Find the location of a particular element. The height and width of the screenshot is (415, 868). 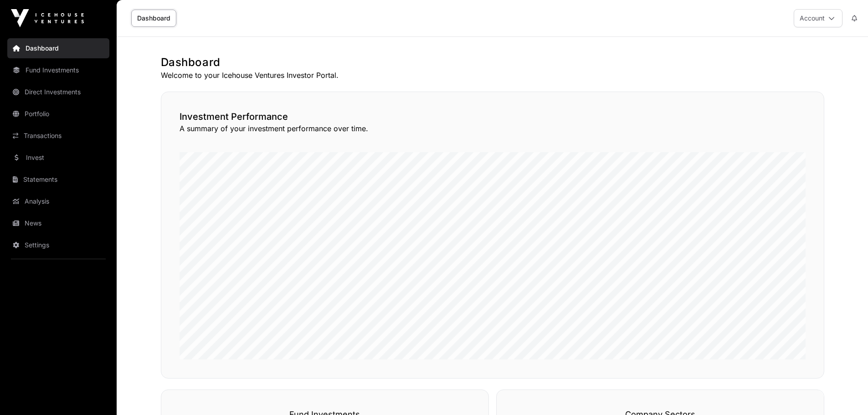

img: Icehouse Ventures Logo is located at coordinates (48, 18).